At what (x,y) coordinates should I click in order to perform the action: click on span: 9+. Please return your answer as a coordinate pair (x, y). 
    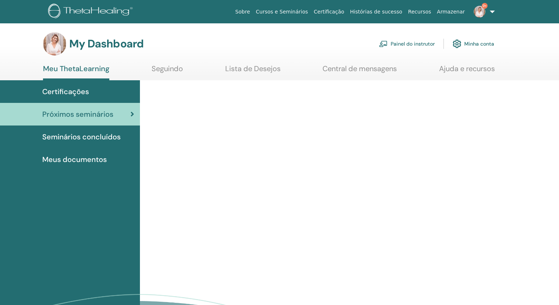
    Looking at the image, I should click on (485, 6).